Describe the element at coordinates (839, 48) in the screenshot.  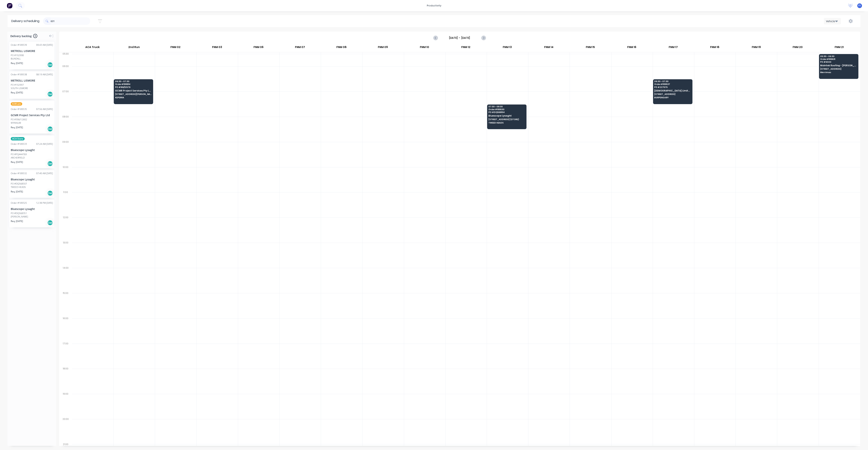
I see `div: FNM 21` at that location.